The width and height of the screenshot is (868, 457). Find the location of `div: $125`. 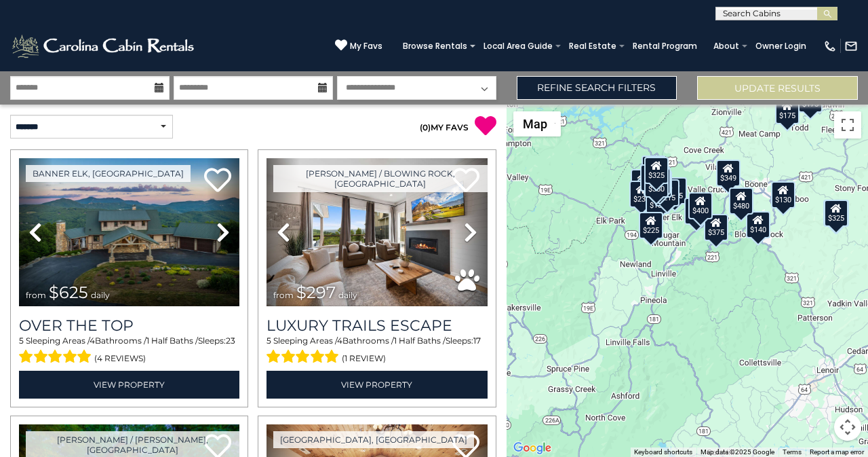

div: $125 is located at coordinates (655, 168).